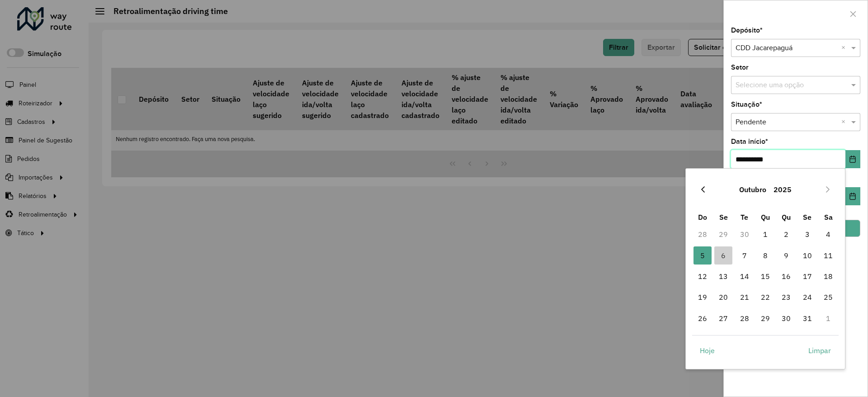  I want to click on label: Data início, so click(750, 141).